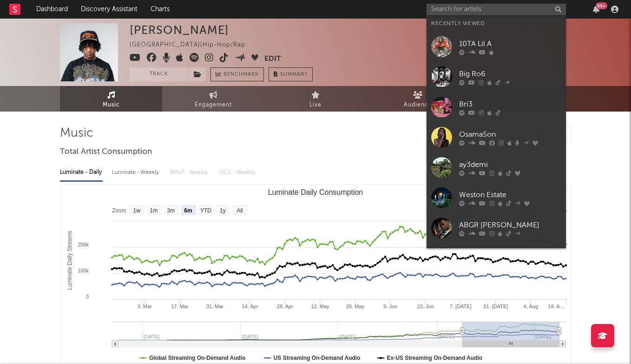 Image resolution: width=631 pixels, height=364 pixels. What do you see at coordinates (316, 105) in the screenshot?
I see `span: Live` at bounding box center [316, 105].